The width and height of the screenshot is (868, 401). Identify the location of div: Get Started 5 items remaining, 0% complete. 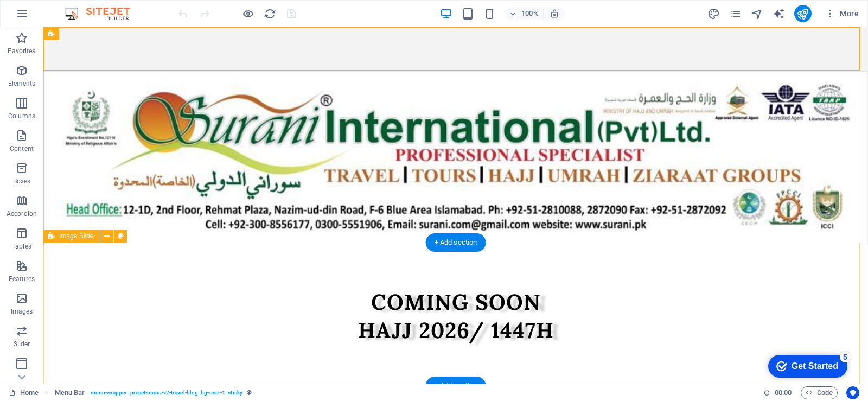
(48, 17).